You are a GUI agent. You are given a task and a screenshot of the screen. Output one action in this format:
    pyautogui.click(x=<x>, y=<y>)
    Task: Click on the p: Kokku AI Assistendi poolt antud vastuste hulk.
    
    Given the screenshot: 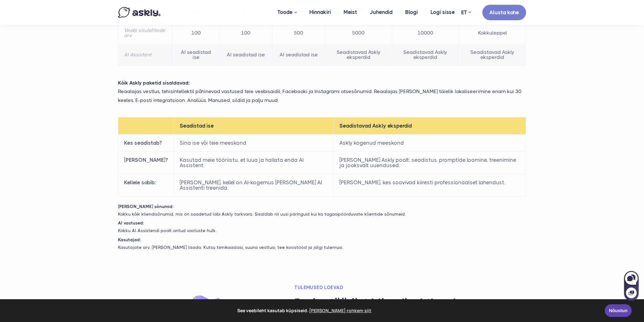 What is the action you would take?
    pyautogui.click(x=322, y=231)
    